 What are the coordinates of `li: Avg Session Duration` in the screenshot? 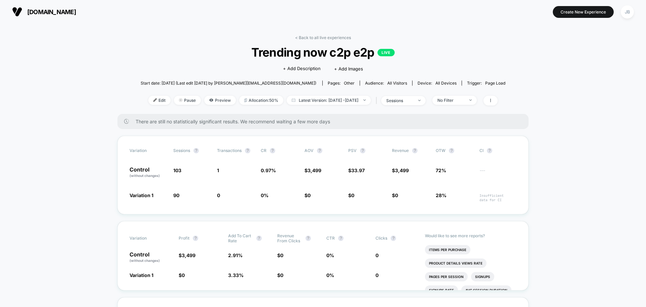 It's located at (487, 290).